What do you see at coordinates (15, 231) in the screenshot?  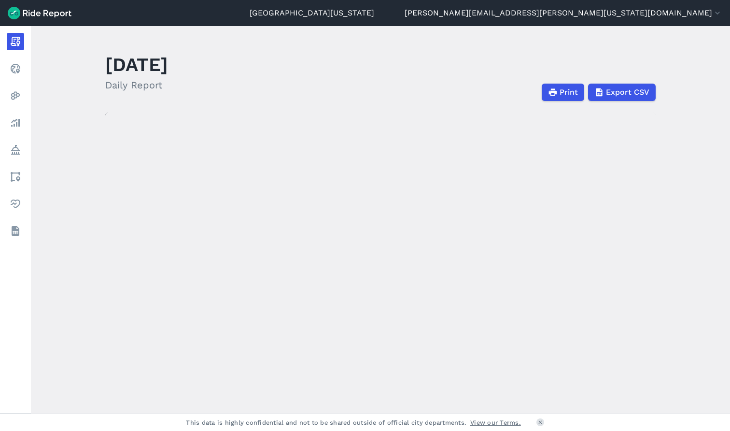 I see `a: Datasets` at bounding box center [15, 231].